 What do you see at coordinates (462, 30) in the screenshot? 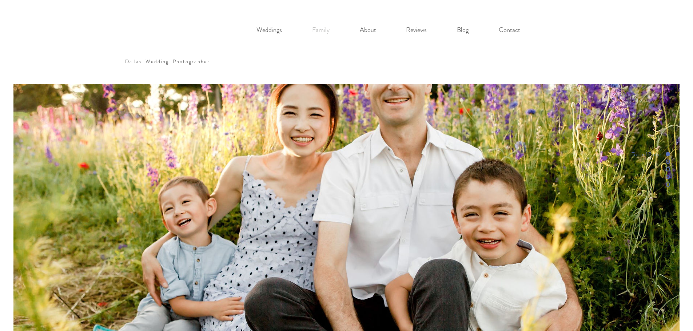
I see `p: Blog` at bounding box center [462, 30].